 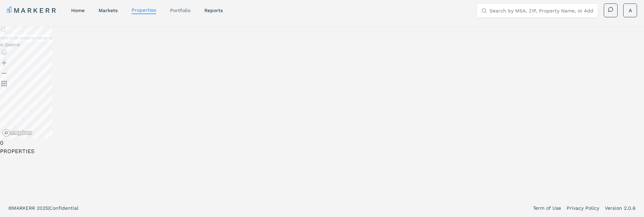 I want to click on span: MARKERR, so click(x=24, y=209).